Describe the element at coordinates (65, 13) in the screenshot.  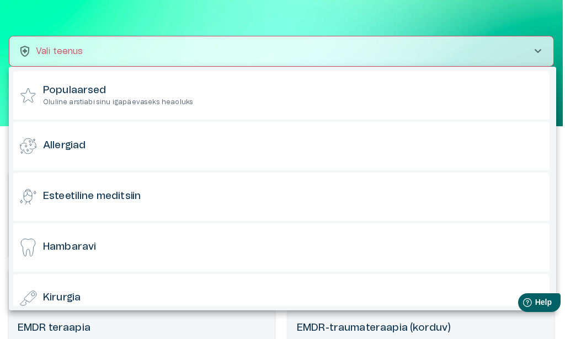
I see `span: Help` at that location.